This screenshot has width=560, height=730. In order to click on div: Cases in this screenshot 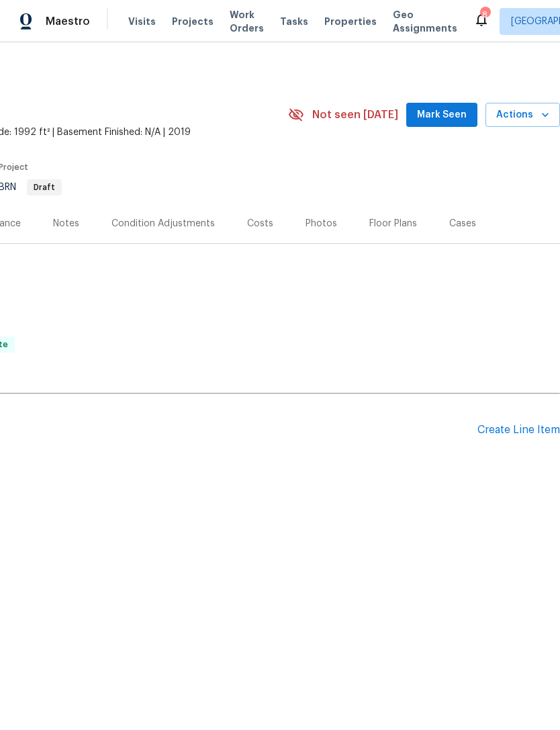, I will do `click(463, 223)`.